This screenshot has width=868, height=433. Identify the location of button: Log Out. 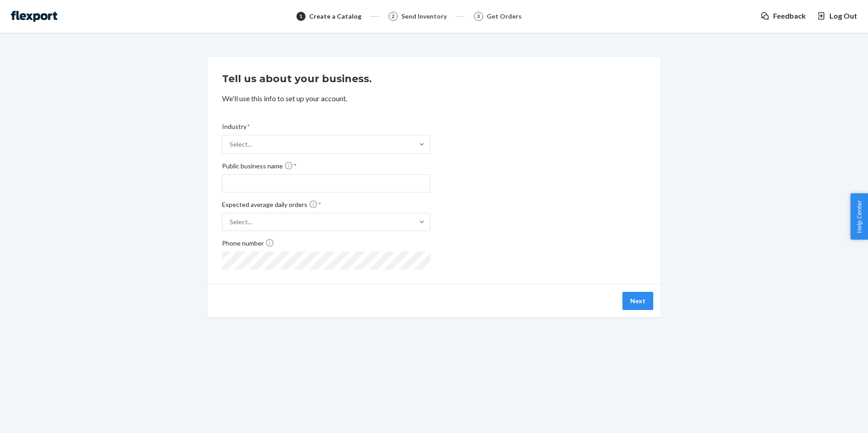
(836, 16).